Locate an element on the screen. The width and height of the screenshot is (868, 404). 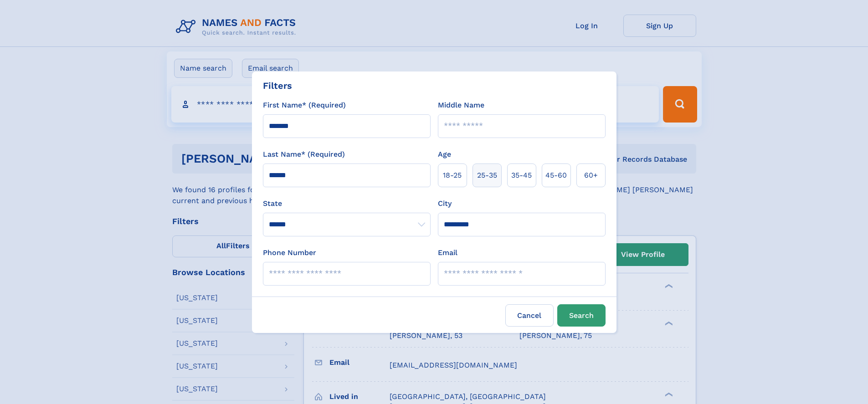
span: 60+ is located at coordinates (591, 175).